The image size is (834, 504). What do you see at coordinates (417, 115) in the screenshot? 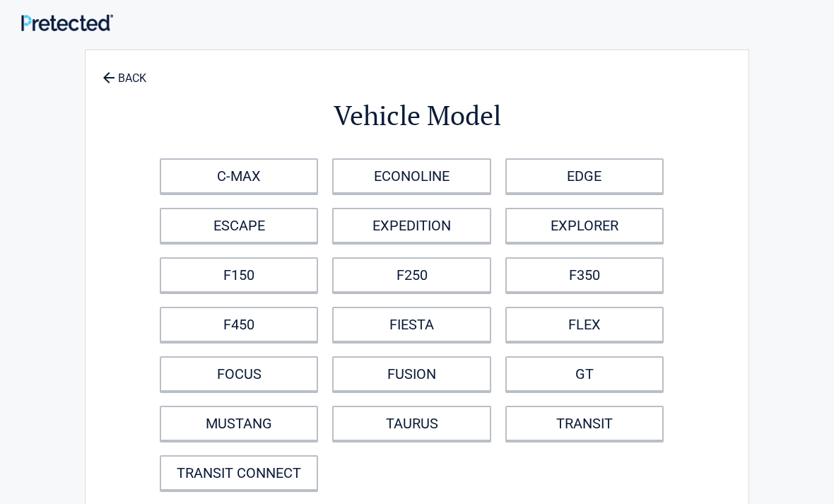
I see `h2: Vehicle Model` at bounding box center [417, 115].